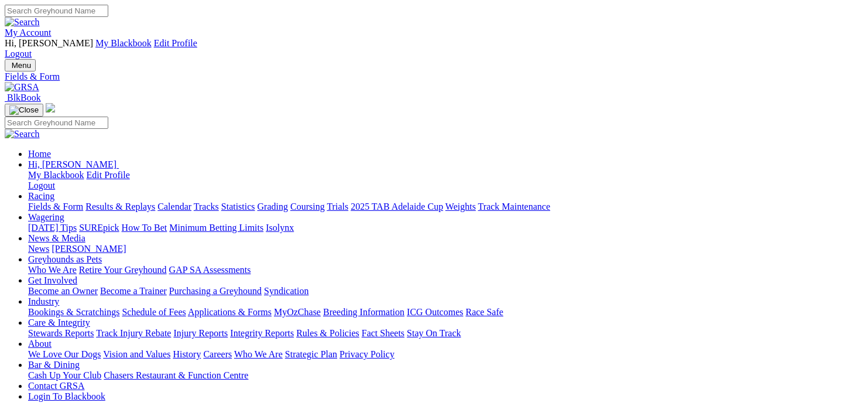 The width and height of the screenshot is (868, 406). Describe the element at coordinates (446, 270) in the screenshot. I see `div: Greyhounds as Pets` at that location.